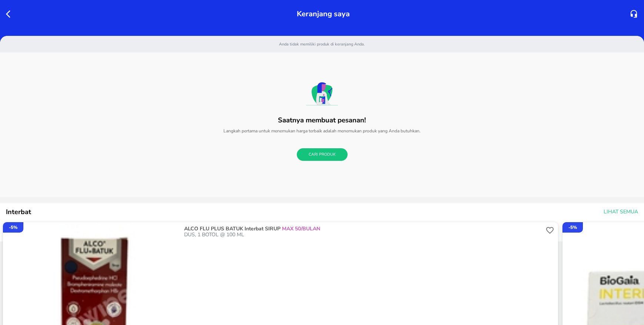 The image size is (644, 325). What do you see at coordinates (322, 94) in the screenshot?
I see `img: female_pharmacist_welcome` at bounding box center [322, 94].